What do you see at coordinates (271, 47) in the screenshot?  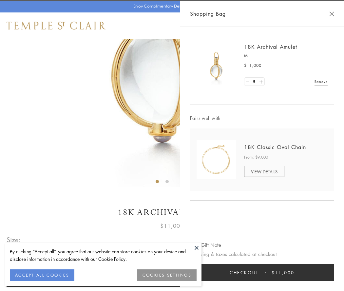 I see `a: 18K Archival Amulet` at bounding box center [271, 47].